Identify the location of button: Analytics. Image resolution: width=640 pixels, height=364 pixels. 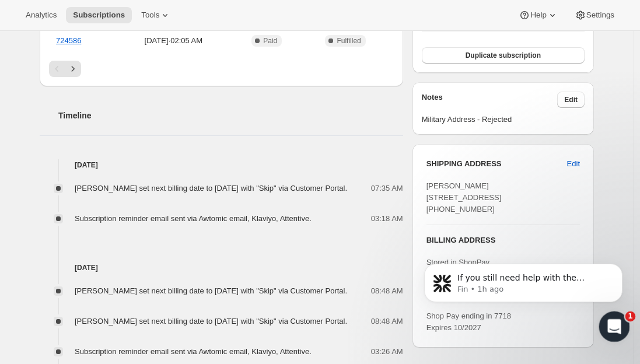
(41, 15).